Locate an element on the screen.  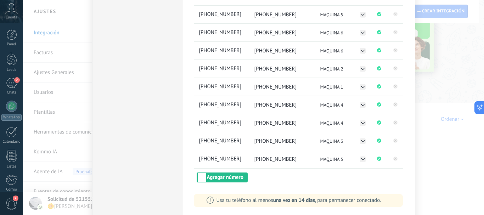
div: Leads is located at coordinates (12, 70).